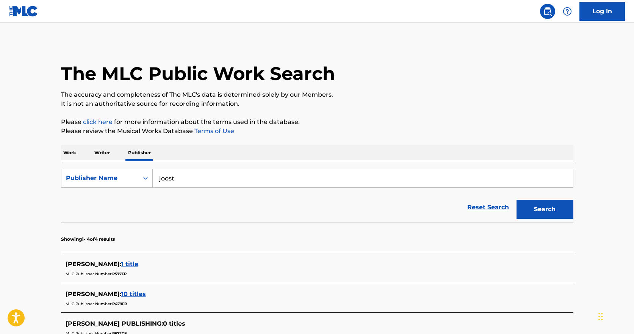 Image resolution: width=634 pixels, height=334 pixels. Describe the element at coordinates (548, 11) in the screenshot. I see `img: search` at that location.